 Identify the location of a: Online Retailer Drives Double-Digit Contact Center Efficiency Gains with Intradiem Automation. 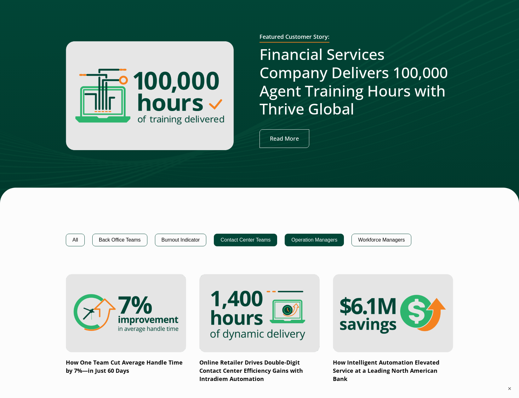
(260, 328).